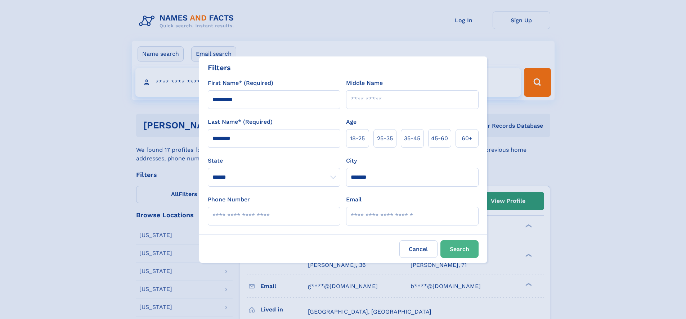 The image size is (686, 319). What do you see at coordinates (418, 249) in the screenshot?
I see `label: Cancel` at bounding box center [418, 249].